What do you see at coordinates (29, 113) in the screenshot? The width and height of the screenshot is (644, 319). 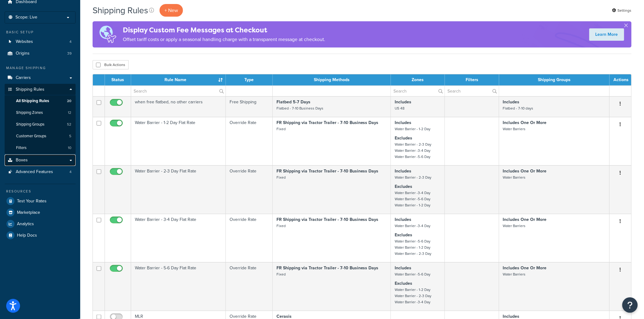 I see `span: Shipping Zones` at bounding box center [29, 113].